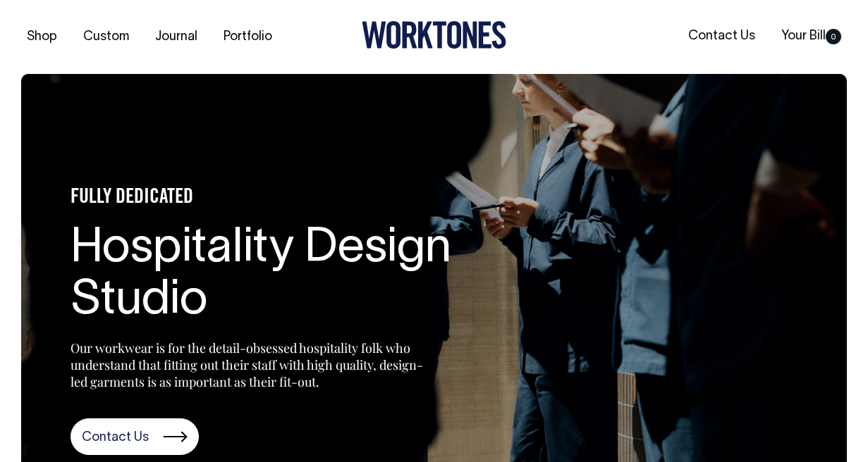 The width and height of the screenshot is (868, 462). What do you see at coordinates (42, 37) in the screenshot?
I see `a: Shop` at bounding box center [42, 37].